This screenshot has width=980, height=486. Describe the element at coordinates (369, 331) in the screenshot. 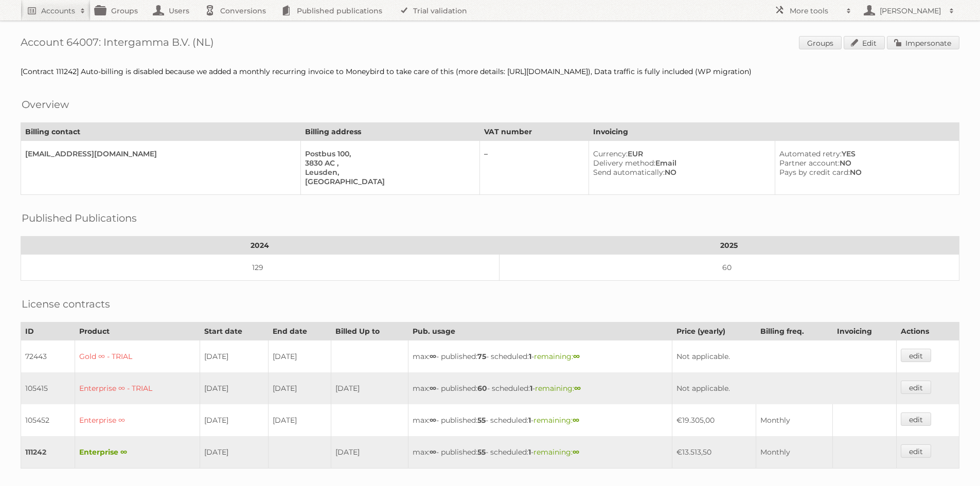

I see `th: Billed Up to` at that location.